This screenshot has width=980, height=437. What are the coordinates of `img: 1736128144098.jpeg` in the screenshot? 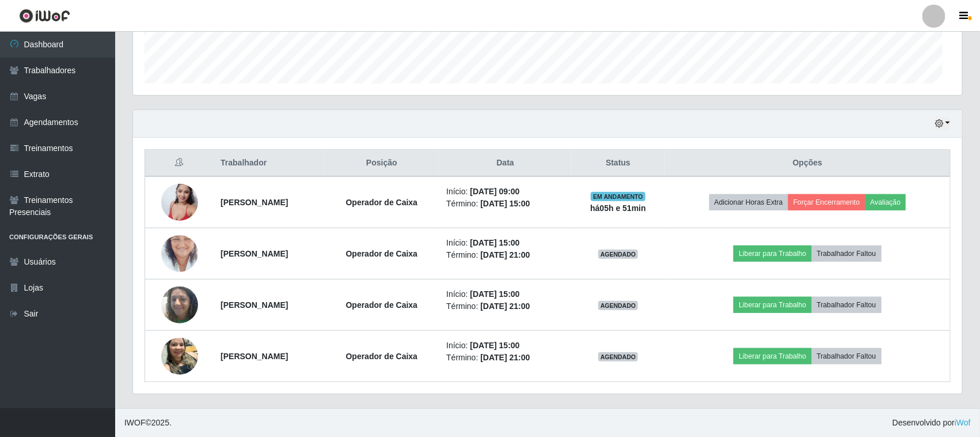 It's located at (179, 304).